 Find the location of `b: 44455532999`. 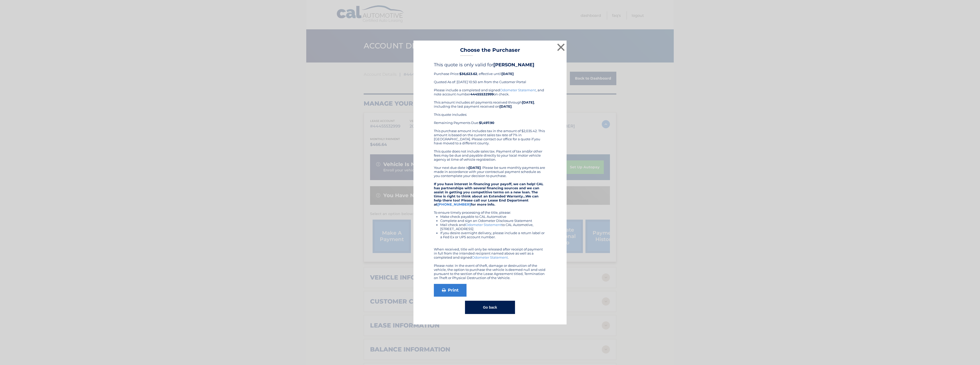

b: 44455532999 is located at coordinates (482, 95).